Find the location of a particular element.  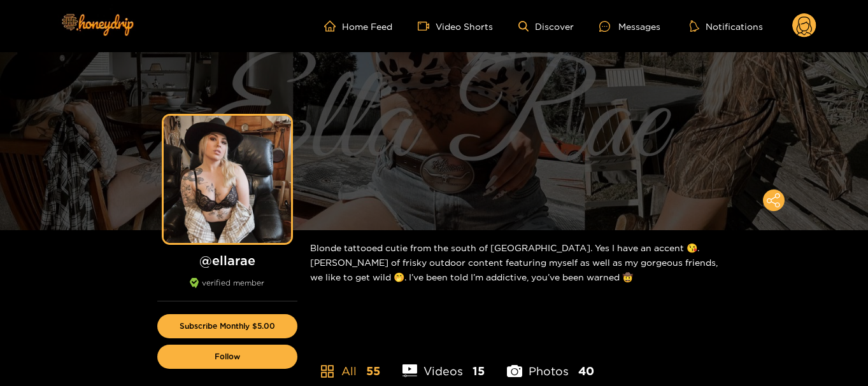

button: Subscribe Monthly $5.00 is located at coordinates (228, 326).